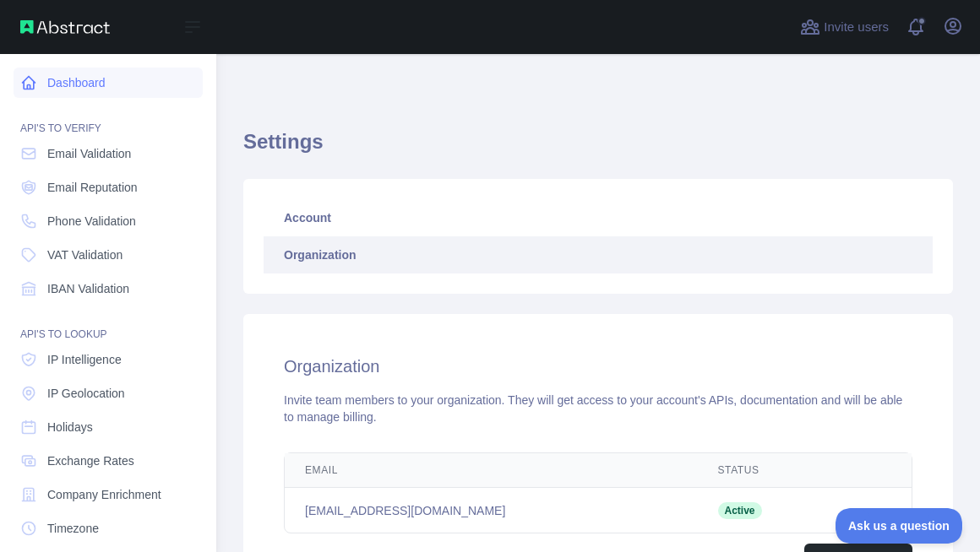 The width and height of the screenshot is (980, 552). I want to click on a: Exchange Rates, so click(108, 461).